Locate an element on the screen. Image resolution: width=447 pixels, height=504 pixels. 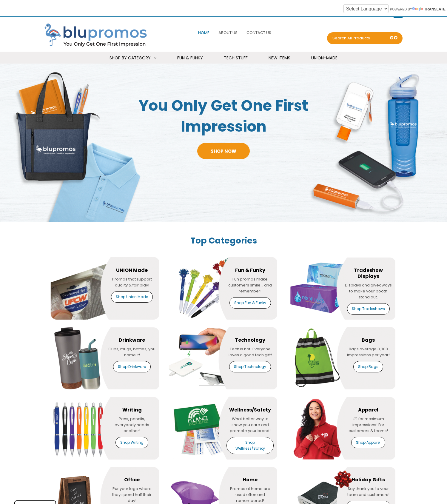
span: Fun & Funky is located at coordinates (190, 58).